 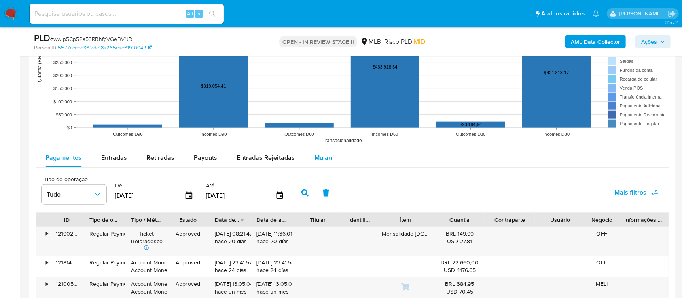 I want to click on span: Ações, so click(x=649, y=42).